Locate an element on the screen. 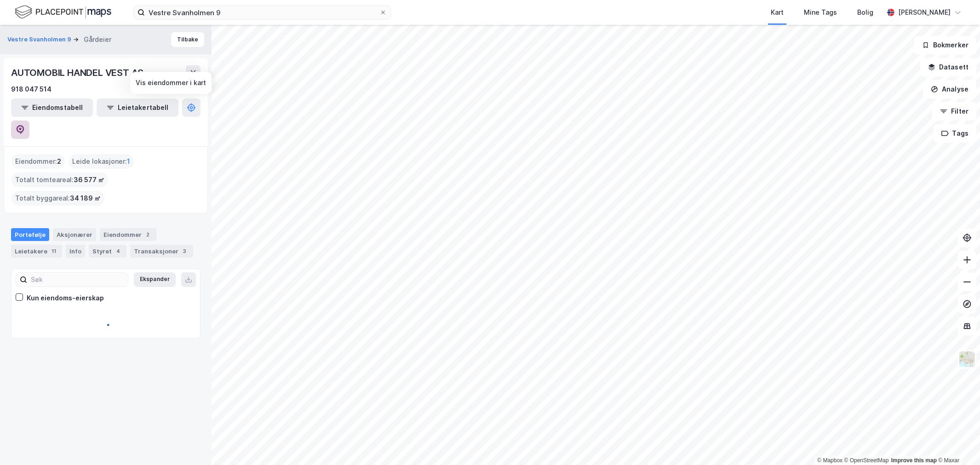 The height and width of the screenshot is (465, 980). div: Kart is located at coordinates (777, 12).